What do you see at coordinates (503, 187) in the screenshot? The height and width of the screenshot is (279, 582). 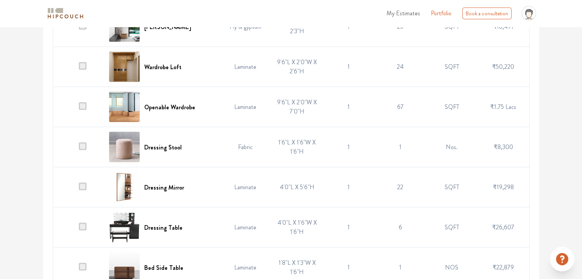 I see `span: ₹19,298` at bounding box center [503, 187].